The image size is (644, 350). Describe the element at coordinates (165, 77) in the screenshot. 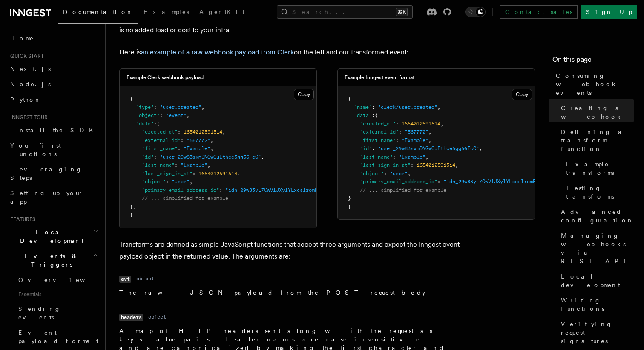

I see `h3: Example Clerk webhook payload` at that location.